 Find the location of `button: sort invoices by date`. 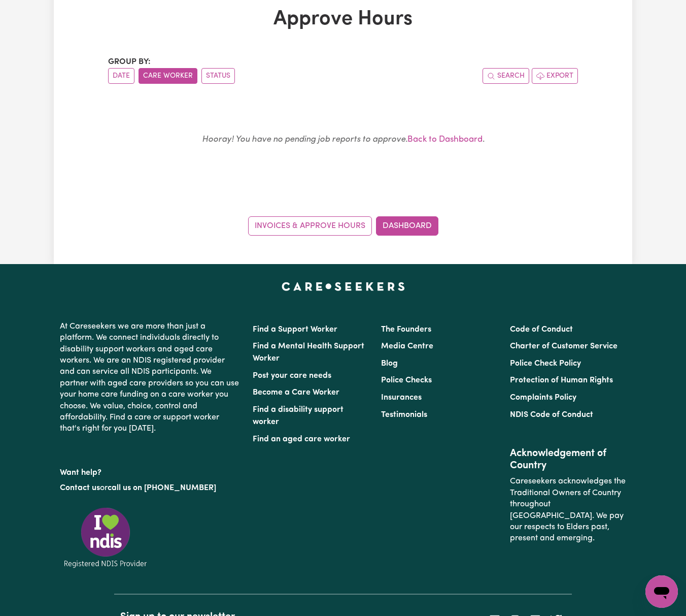

button: sort invoices by date is located at coordinates (122, 75).